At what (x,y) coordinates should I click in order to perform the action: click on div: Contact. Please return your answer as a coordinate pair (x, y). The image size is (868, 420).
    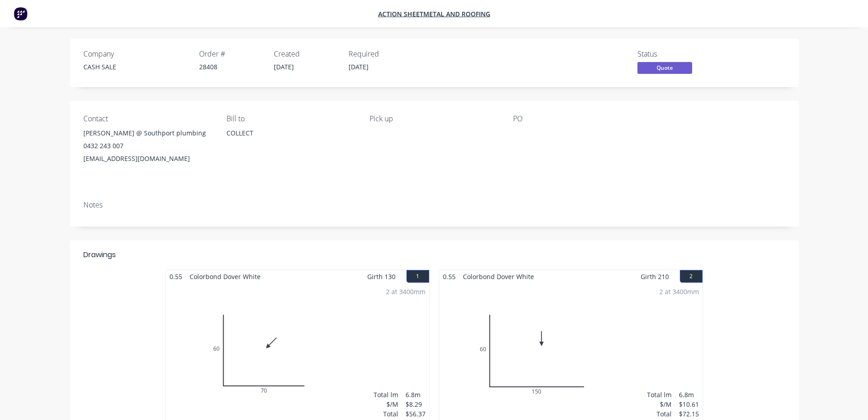
    Looking at the image, I should click on (148, 119).